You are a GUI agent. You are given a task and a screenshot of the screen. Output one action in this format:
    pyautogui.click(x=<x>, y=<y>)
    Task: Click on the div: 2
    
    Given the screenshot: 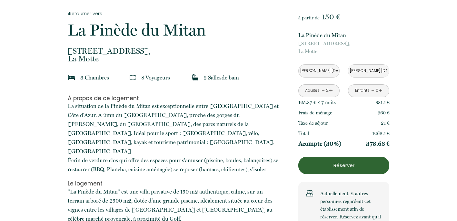 What is the action you would take?
    pyautogui.click(x=327, y=90)
    